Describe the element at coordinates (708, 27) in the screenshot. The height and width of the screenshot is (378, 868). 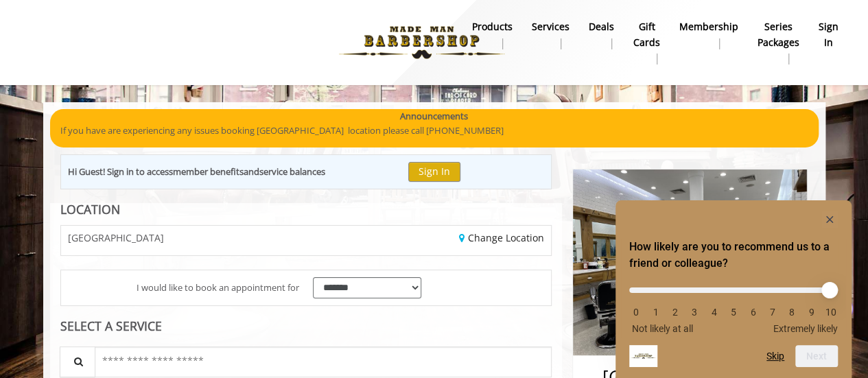
I see `b: Membership` at that location.